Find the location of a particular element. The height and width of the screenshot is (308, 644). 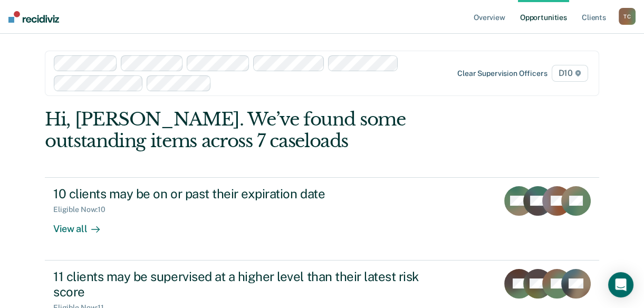

div: 10 clients may be on or past their expiration date is located at coordinates (238, 194).